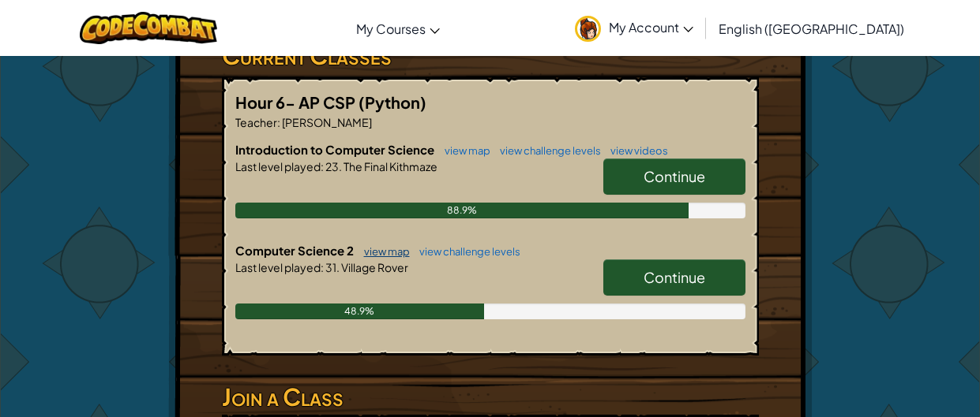  What do you see at coordinates (373, 267) in the screenshot?
I see `span: Village Rover` at bounding box center [373, 267].